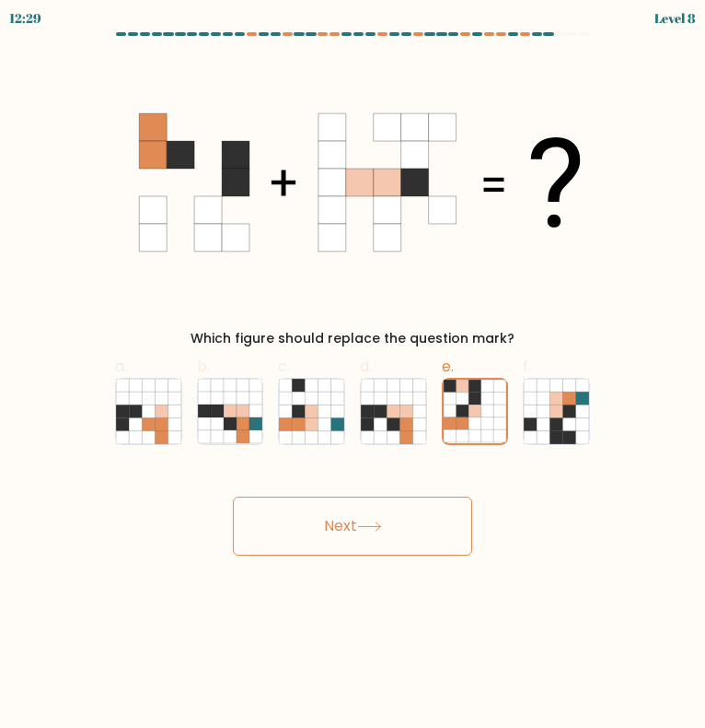 This screenshot has width=705, height=728. I want to click on span: b., so click(203, 365).